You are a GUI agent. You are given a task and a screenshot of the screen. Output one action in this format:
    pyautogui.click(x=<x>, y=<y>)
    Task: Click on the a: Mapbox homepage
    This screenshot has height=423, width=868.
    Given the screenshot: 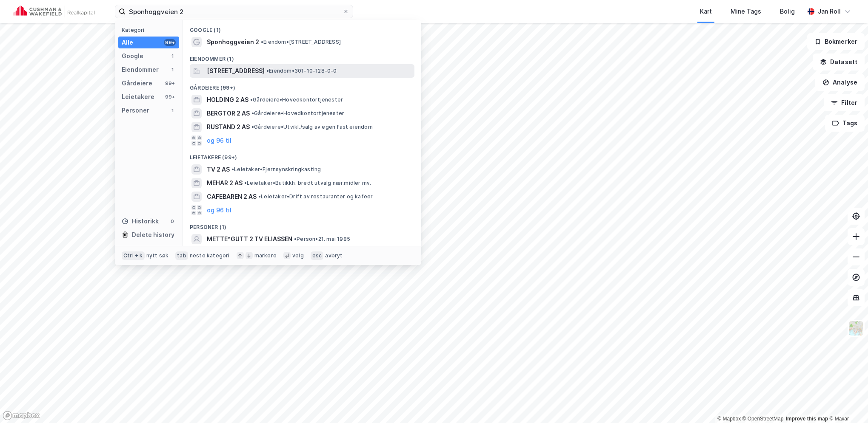 What is the action you would take?
    pyautogui.click(x=21, y=416)
    